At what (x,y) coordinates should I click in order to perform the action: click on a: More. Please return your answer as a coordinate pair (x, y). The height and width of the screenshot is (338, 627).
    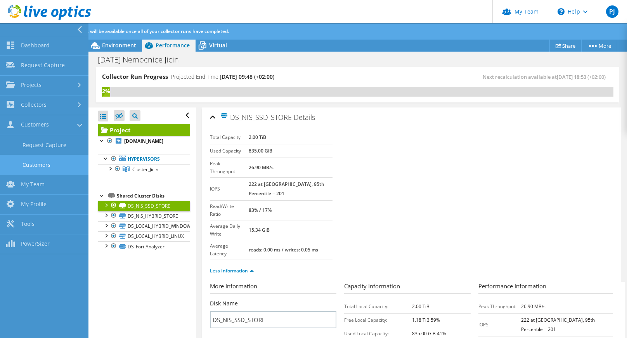
    Looking at the image, I should click on (599, 45).